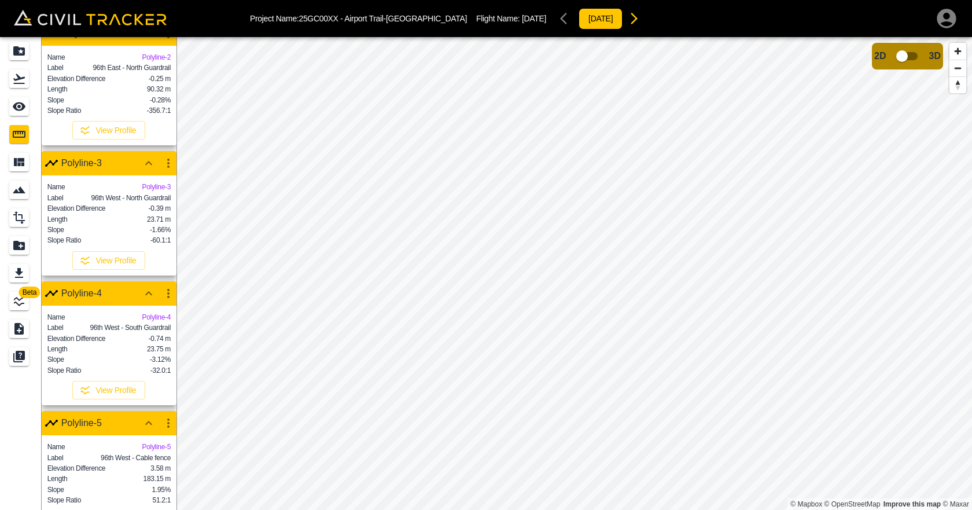 Image resolution: width=972 pixels, height=510 pixels. Describe the element at coordinates (958, 85) in the screenshot. I see `button: Reset bearing to north` at that location.